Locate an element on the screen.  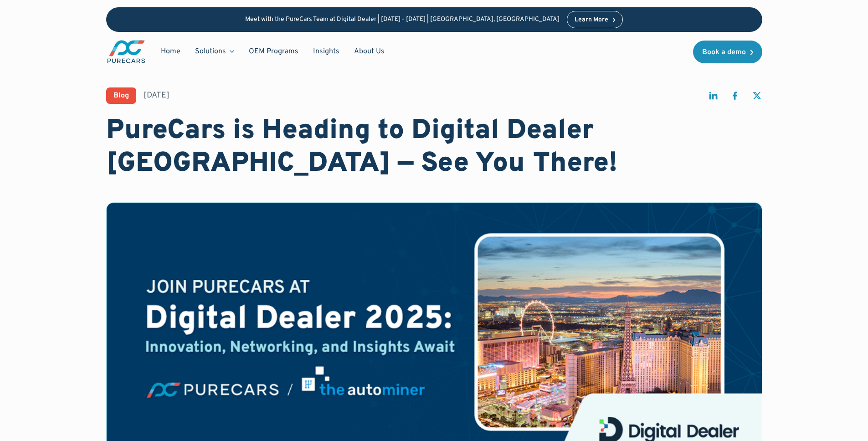
a: Home is located at coordinates (170, 51).